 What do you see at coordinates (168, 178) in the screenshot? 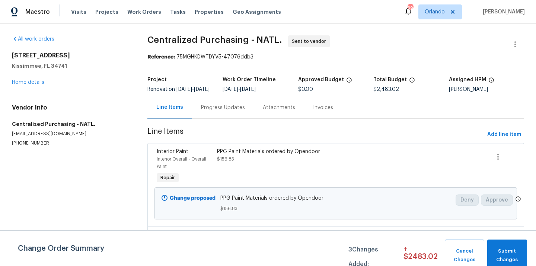
I see `span: Repair` at bounding box center [168, 178].